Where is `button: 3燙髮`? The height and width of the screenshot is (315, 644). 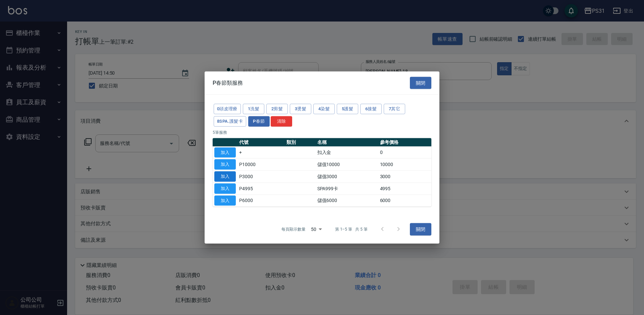 button: 3燙髮 is located at coordinates (301, 108).